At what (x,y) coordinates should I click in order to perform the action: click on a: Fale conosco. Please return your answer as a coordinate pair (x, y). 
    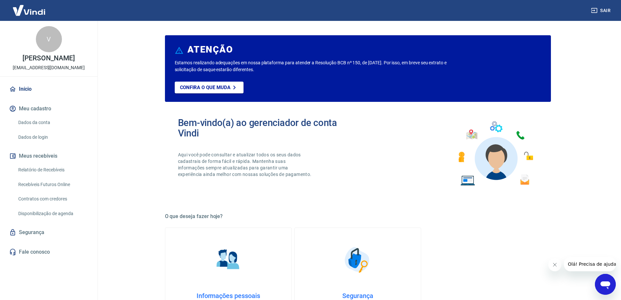
    Looking at the image, I should click on (49, 252).